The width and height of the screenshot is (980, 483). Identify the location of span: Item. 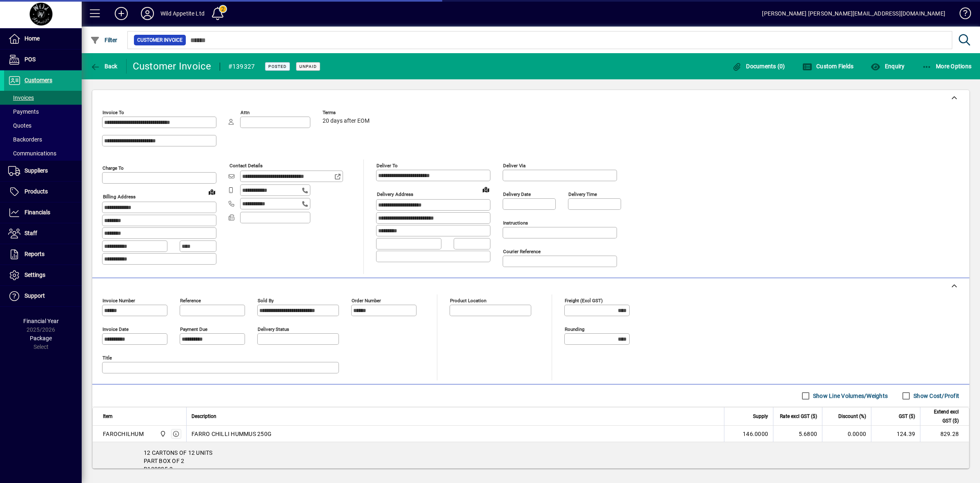
(108, 416).